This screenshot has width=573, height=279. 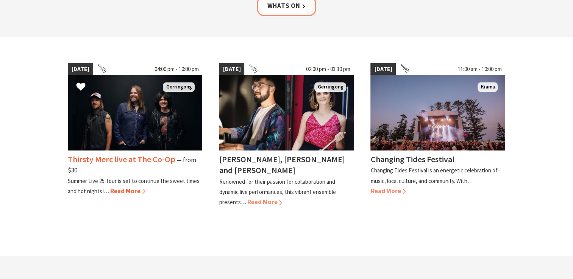 What do you see at coordinates (412, 159) in the screenshot?
I see `h4: Changing Tides Festival` at bounding box center [412, 159].